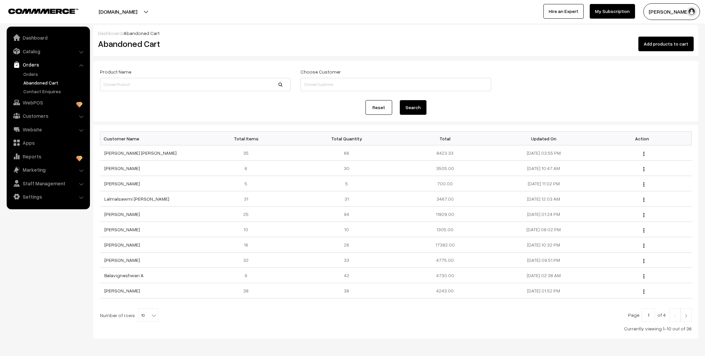  Describe the element at coordinates (642, 139) in the screenshot. I see `th: Action` at that location.